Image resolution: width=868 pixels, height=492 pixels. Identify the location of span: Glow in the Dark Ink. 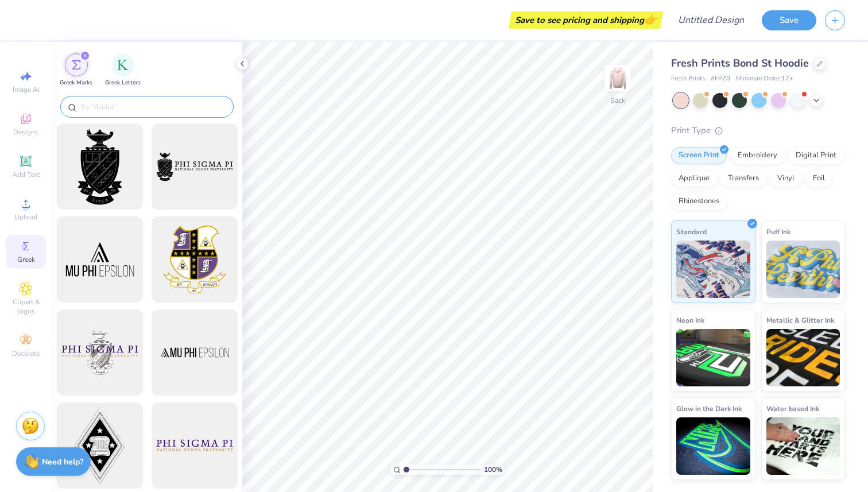
(709, 408).